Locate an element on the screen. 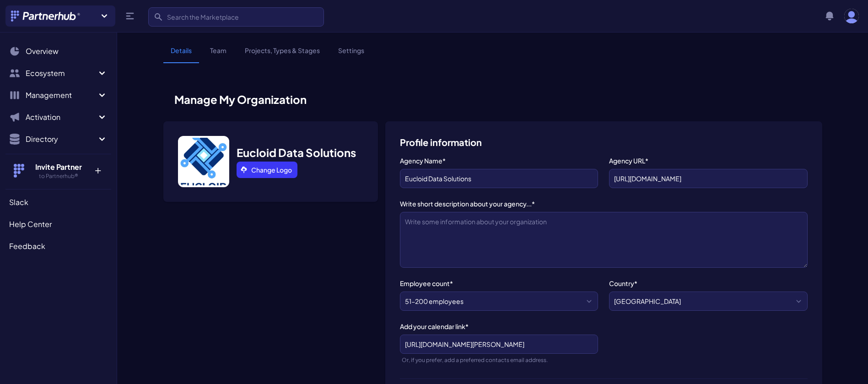 This screenshot has width=868, height=384. h1: Manage My Organization is located at coordinates (493, 100).